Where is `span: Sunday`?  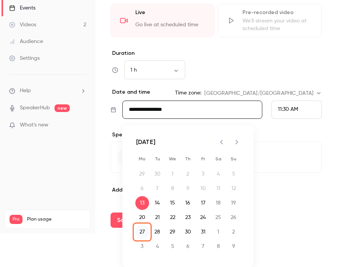
span: Sunday is located at coordinates (234, 159).